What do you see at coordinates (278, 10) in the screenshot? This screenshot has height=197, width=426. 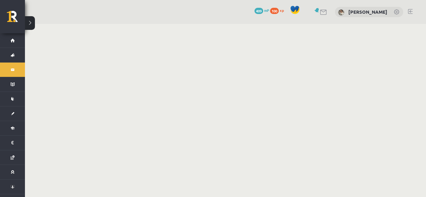 I see `a: 100 xp` at bounding box center [278, 10].